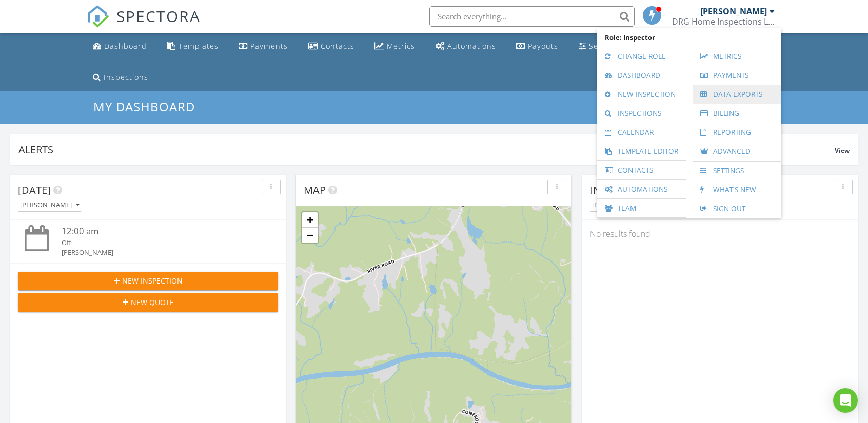 The width and height of the screenshot is (868, 423). Describe the element at coordinates (153, 280) in the screenshot. I see `span: New Inspection` at that location.